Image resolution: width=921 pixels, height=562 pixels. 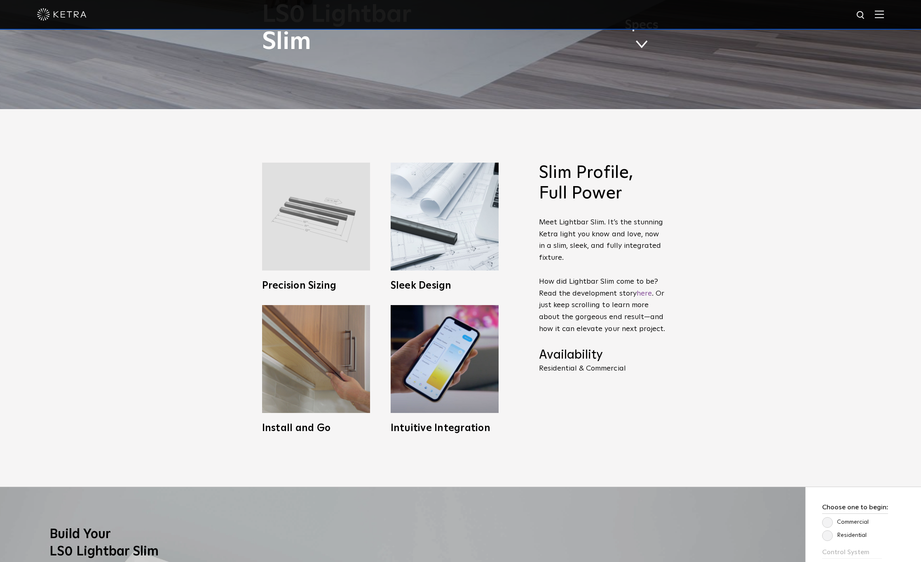 I want to click on h4: Availability, so click(x=603, y=356).